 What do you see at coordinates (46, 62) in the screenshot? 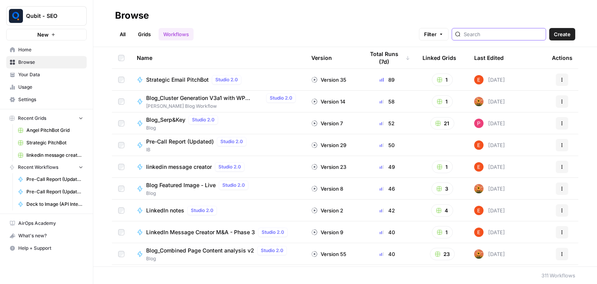
I see `a: Browse` at bounding box center [46, 62].